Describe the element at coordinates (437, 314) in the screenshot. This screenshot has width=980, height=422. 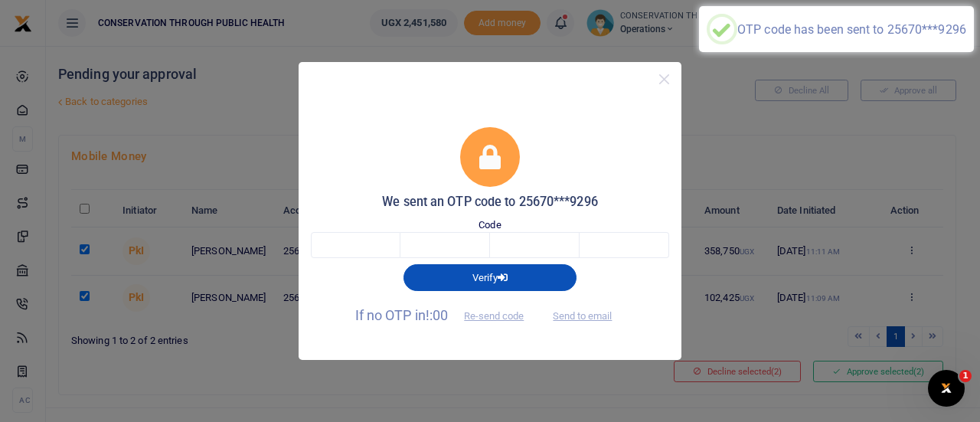
I see `span: !:00` at that location.